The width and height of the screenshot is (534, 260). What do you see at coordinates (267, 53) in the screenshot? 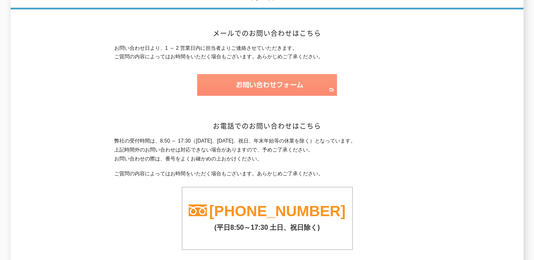
I see `p: お問い合わせ日より、1 ～ 2 営業日内に担当者よりご連絡させていただきます。 ご質問の内容によってはお時間をいただく場合もございます。あらかじめご了承ください。` at bounding box center [267, 53].